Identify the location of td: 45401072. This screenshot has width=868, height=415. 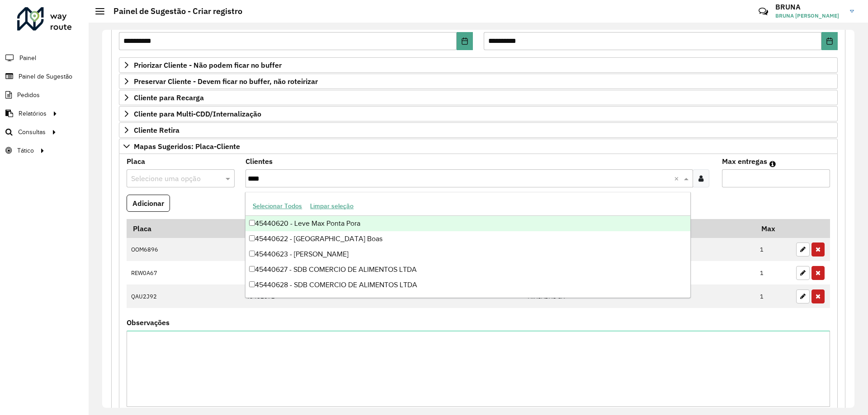
(382, 296).